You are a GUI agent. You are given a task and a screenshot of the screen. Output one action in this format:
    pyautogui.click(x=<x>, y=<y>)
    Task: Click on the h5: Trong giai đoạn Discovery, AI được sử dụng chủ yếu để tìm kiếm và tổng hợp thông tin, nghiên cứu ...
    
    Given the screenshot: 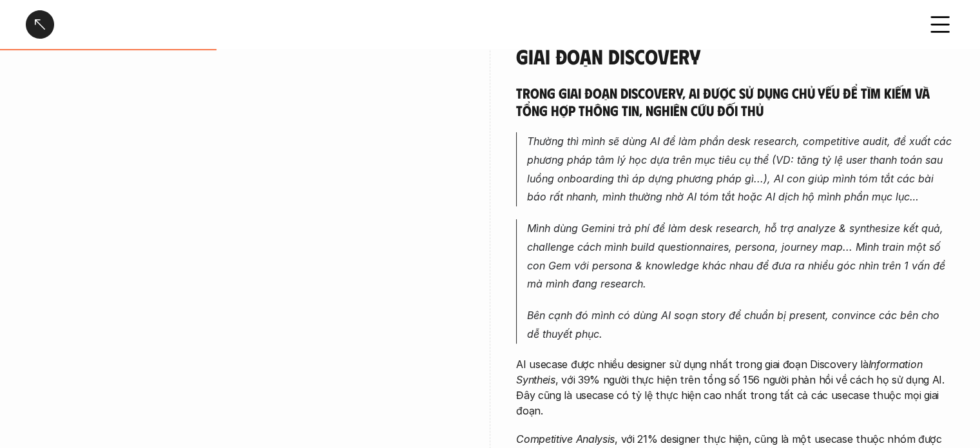 What is the action you would take?
    pyautogui.click(x=735, y=102)
    